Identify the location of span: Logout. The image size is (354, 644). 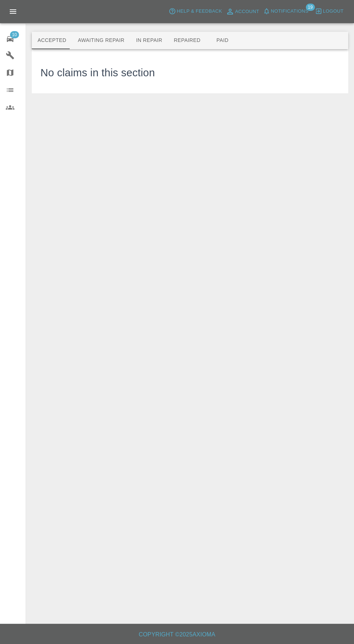
(333, 11).